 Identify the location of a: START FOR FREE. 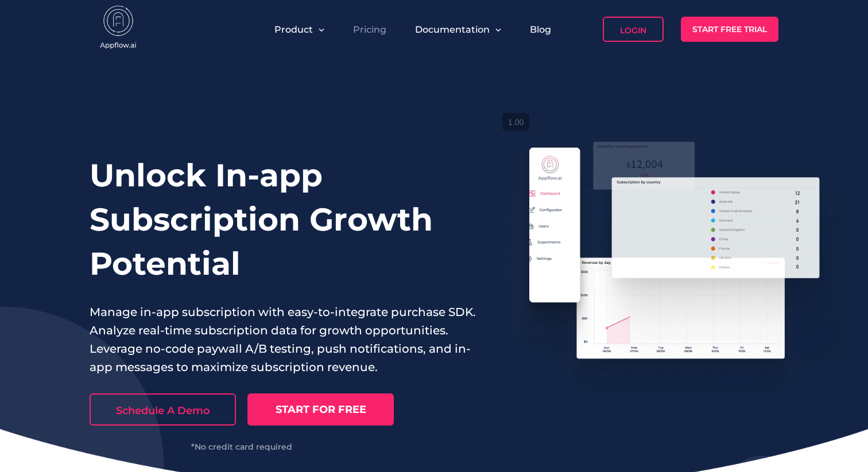
(320, 410).